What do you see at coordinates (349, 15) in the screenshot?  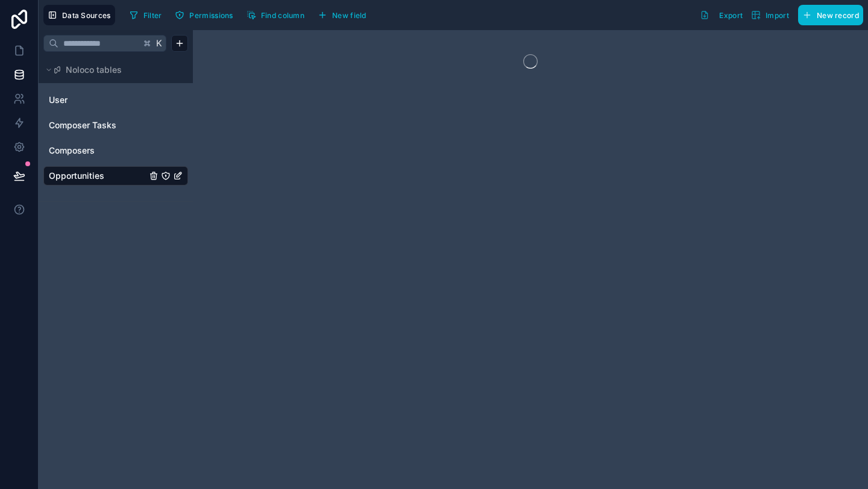 I see `span: New field` at bounding box center [349, 15].